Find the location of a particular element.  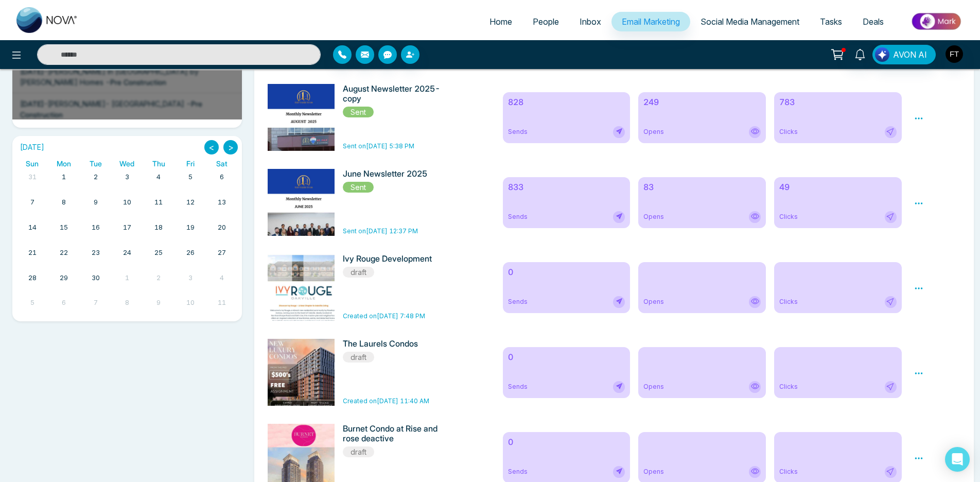

a: September 6, 2025 is located at coordinates (222, 177).